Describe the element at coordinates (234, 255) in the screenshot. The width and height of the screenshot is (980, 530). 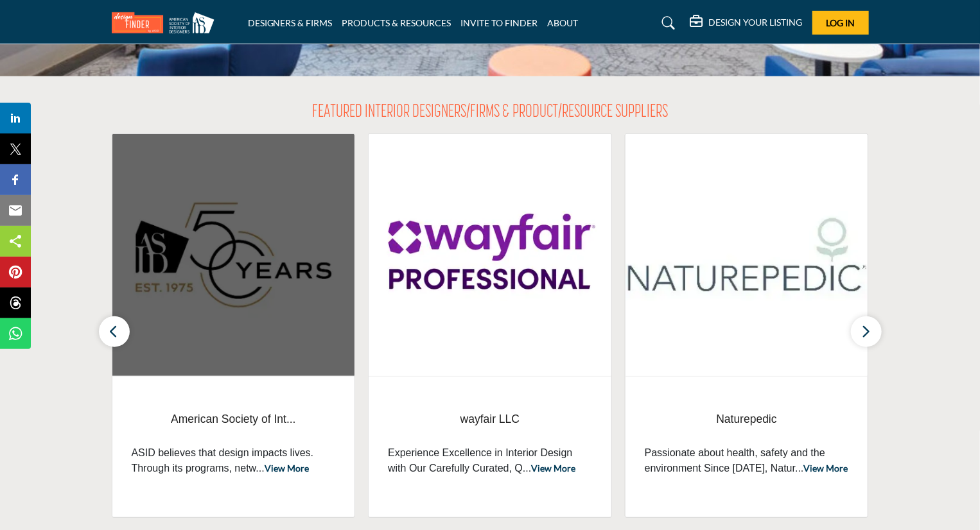
I see `img: American Society of Interior Designers` at that location.